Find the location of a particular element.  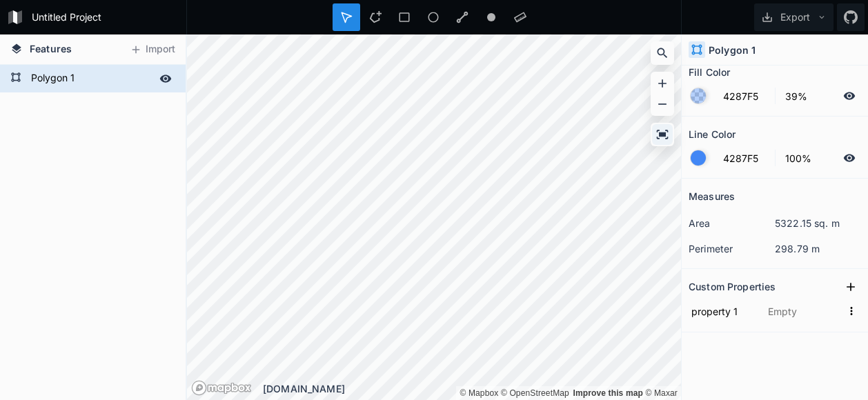

input: Name is located at coordinates (723, 311).